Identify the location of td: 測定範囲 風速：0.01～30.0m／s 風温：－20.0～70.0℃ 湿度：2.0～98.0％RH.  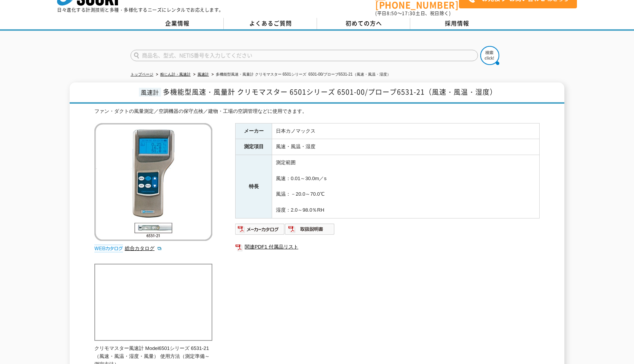
(406, 186).